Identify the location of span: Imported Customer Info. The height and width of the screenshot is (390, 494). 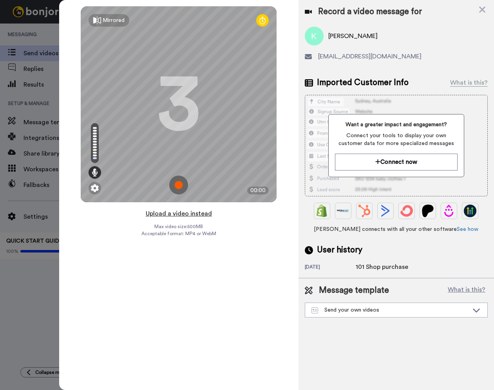
(363, 83).